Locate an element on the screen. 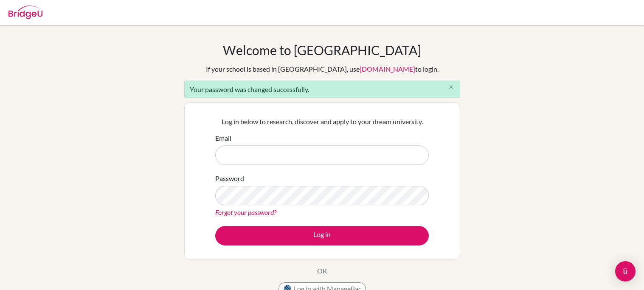 This screenshot has width=644, height=290. label: Password is located at coordinates (230, 179).